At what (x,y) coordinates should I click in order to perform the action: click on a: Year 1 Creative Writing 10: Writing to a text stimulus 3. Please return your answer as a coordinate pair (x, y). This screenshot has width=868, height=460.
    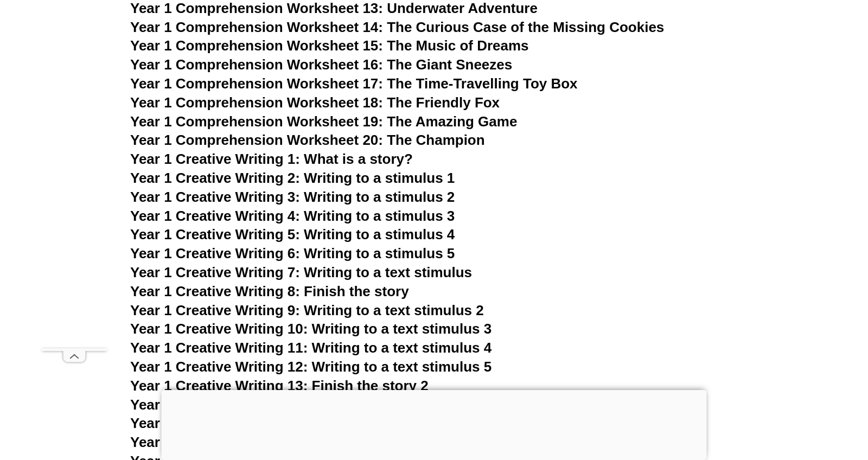
    Looking at the image, I should click on (311, 329).